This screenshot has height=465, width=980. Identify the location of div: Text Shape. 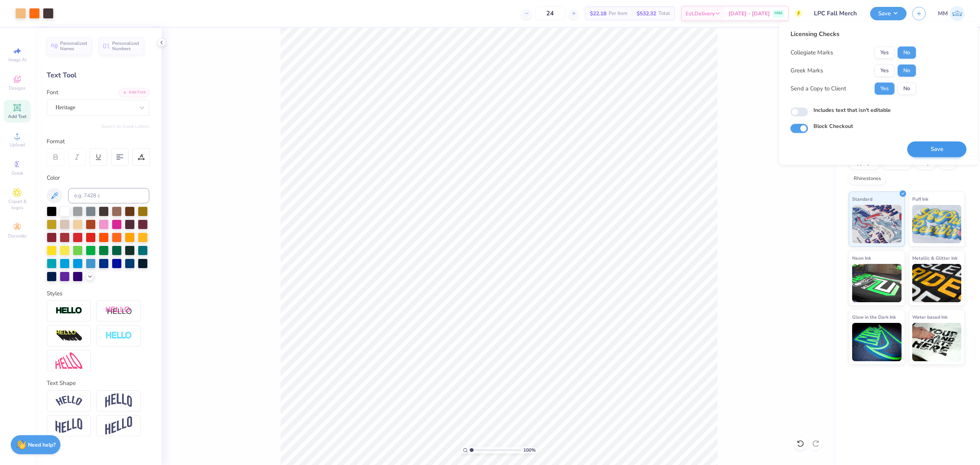
(98, 383).